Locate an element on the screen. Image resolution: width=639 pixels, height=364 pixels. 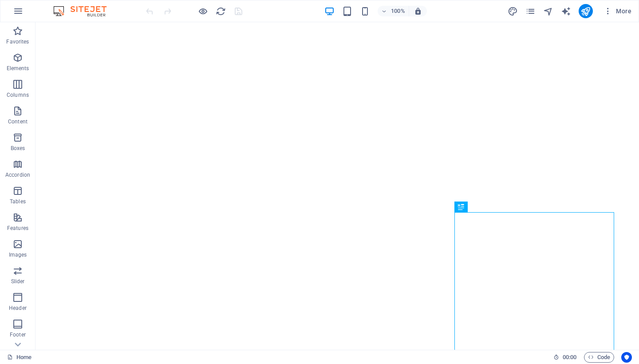
button: 100% is located at coordinates (393, 11).